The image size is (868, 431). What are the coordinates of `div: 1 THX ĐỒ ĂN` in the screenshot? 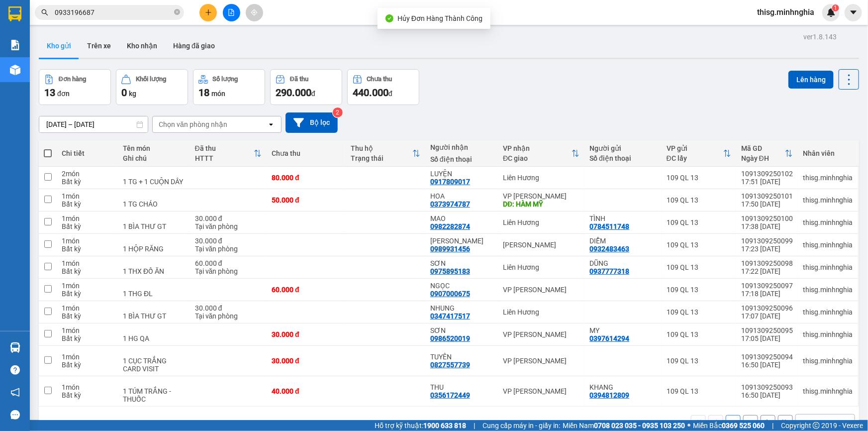 It's located at (154, 271).